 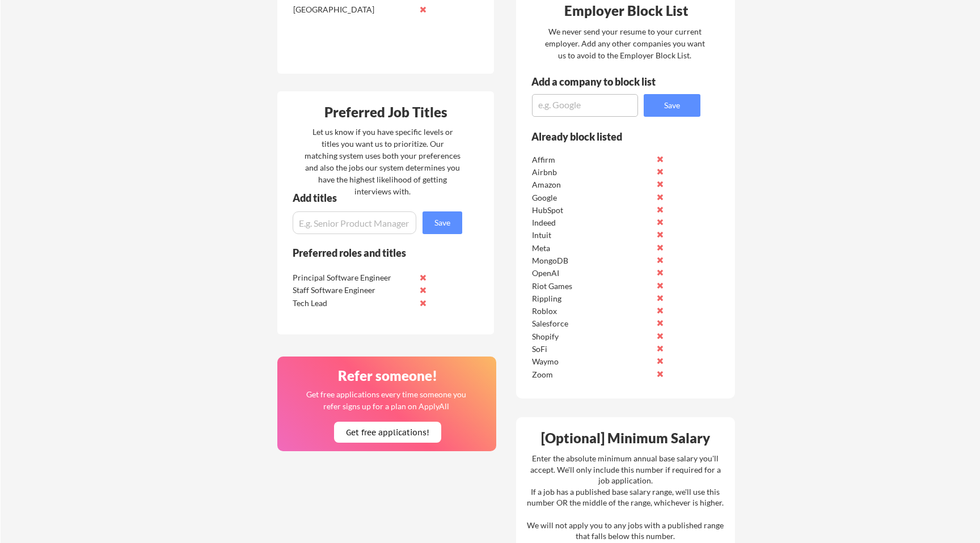 I want to click on div: Refer someone!, so click(x=388, y=376).